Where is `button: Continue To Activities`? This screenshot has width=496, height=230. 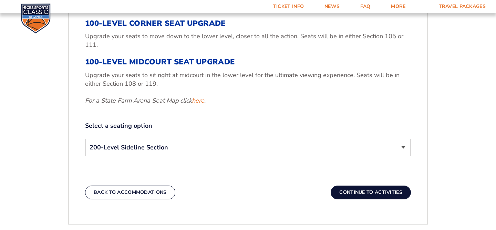
button: Continue To Activities is located at coordinates (371, 193).